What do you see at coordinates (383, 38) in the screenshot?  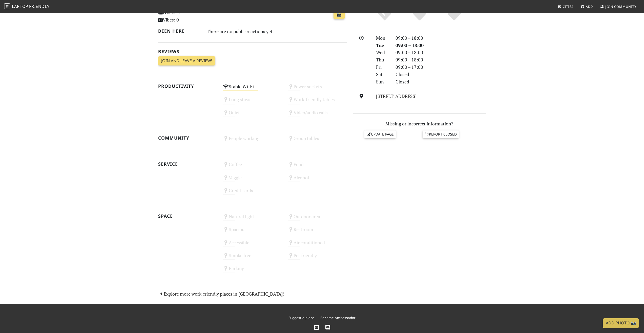 I see `div: Mon` at bounding box center [383, 38].